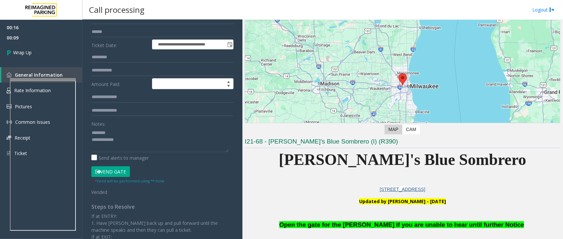 Image resolution: width=563 pixels, height=239 pixels. Describe the element at coordinates (99, 192) in the screenshot. I see `span: Vended` at that location.